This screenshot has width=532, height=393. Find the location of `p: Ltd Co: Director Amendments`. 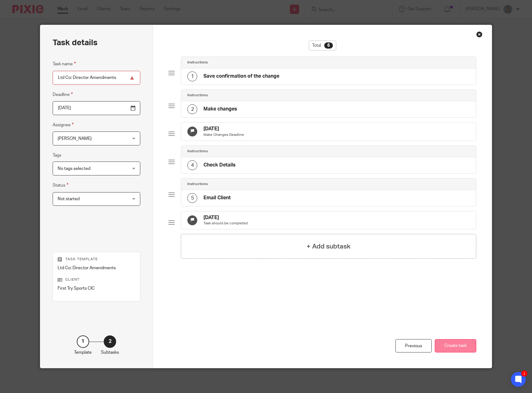

p: Ltd Co: Director Amendments is located at coordinates (97, 268).